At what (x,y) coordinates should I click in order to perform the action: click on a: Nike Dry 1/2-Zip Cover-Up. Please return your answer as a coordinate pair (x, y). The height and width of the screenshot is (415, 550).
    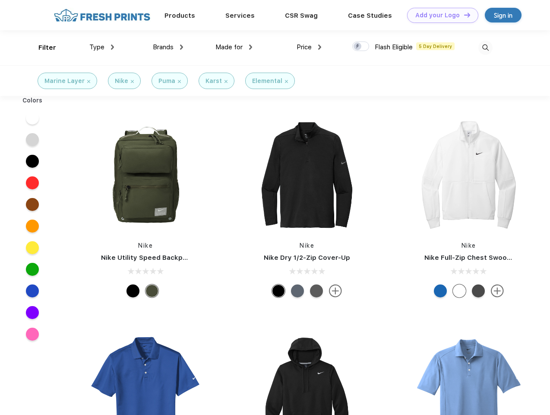
    Looking at the image, I should click on (307, 257).